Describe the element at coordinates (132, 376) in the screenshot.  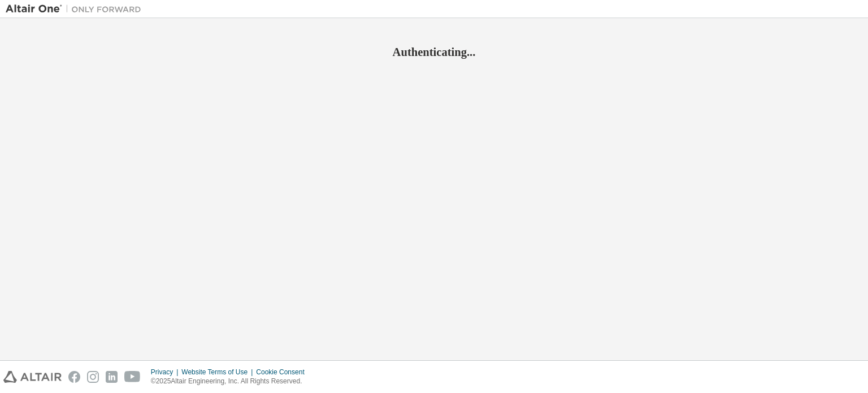
I see `img: youtube.svg` at that location.